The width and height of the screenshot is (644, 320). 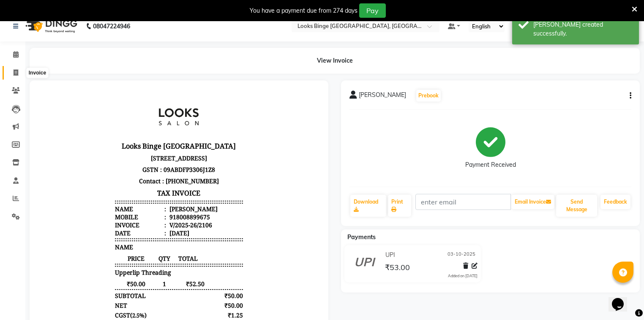 I want to click on button: Prebook, so click(x=428, y=96).